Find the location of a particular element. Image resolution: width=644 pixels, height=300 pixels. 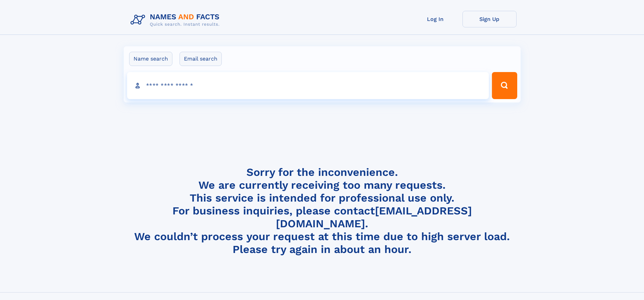

button: Search Button is located at coordinates (505, 86).